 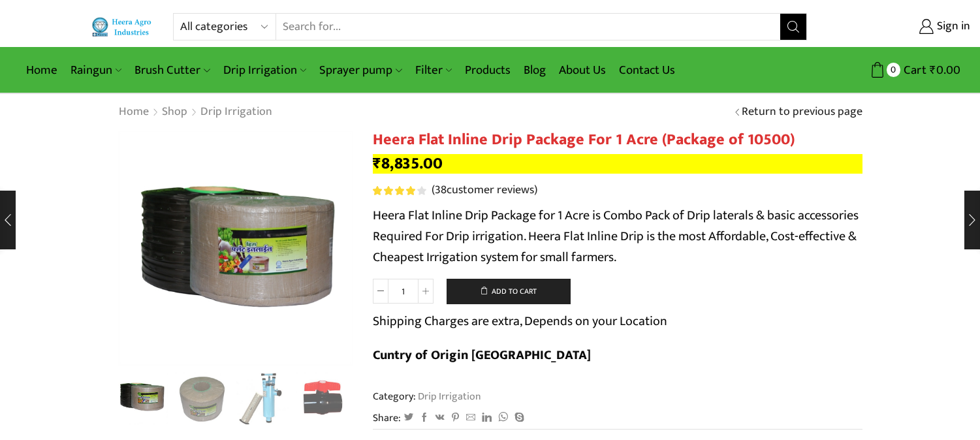 I want to click on a: Filter, so click(x=434, y=70).